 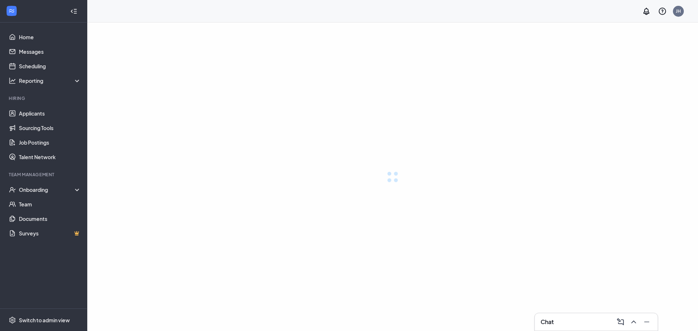 I want to click on a: Scheduling, so click(x=50, y=66).